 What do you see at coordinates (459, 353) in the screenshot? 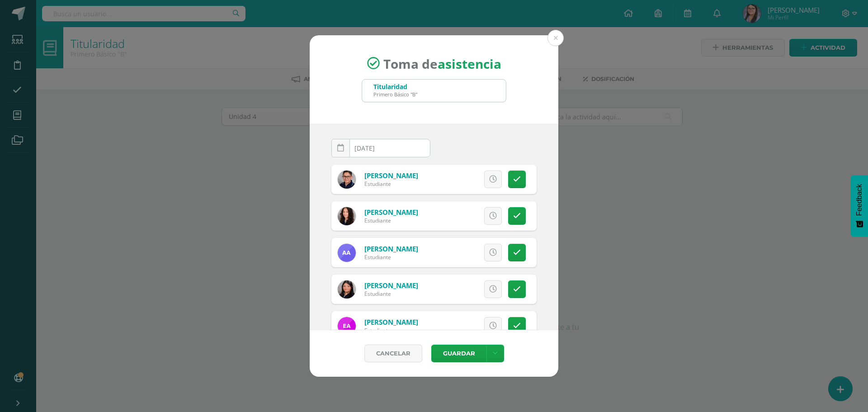
I see `button: Guardar` at bounding box center [459, 353].